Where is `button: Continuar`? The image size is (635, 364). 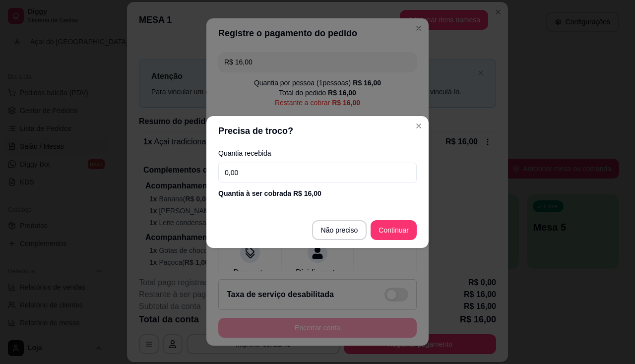
button: Continuar is located at coordinates (393, 230).